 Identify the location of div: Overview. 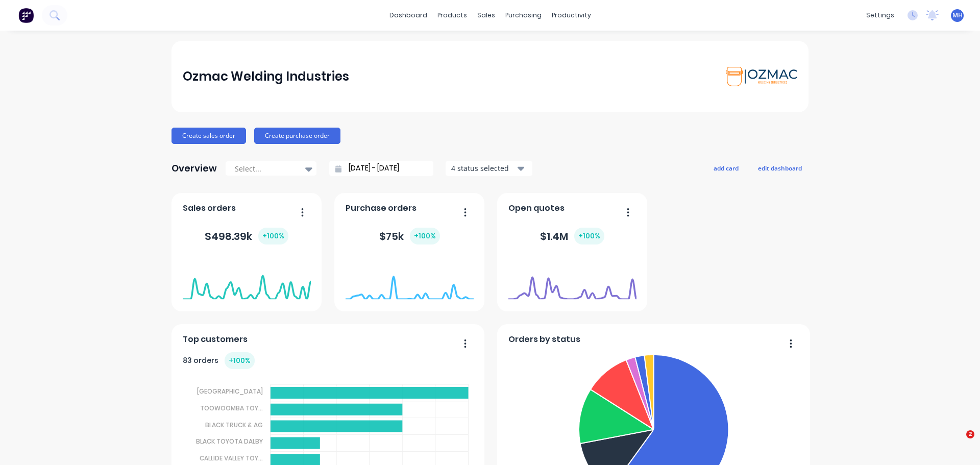
(194, 168).